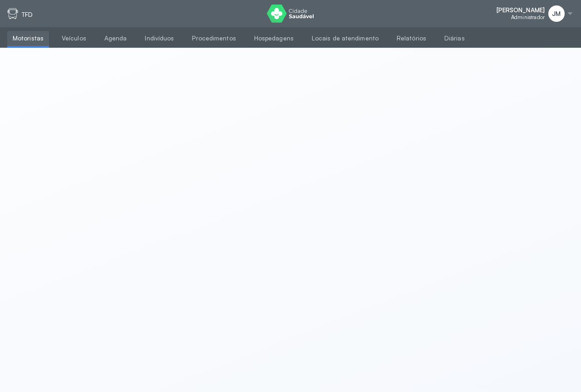 This screenshot has height=392, width=581. I want to click on a: Veículos, so click(74, 38).